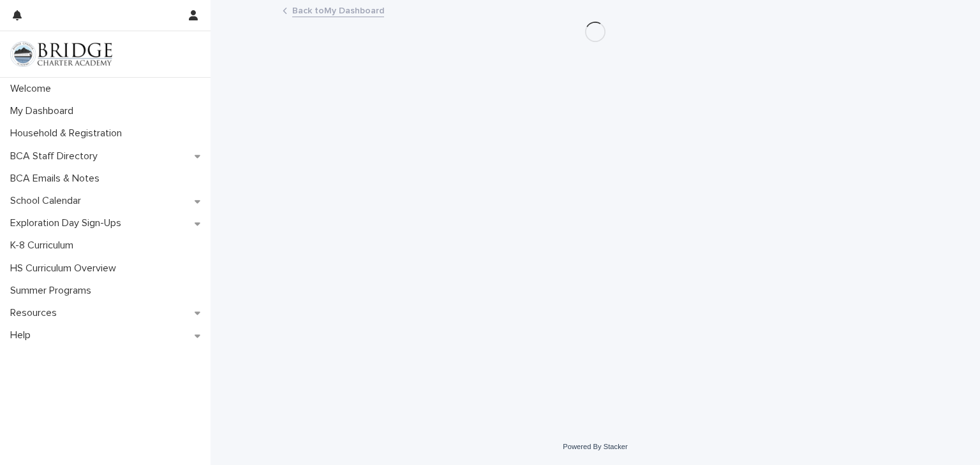 The image size is (980, 465). Describe the element at coordinates (44, 245) in the screenshot. I see `p: K-8 Curriculum` at that location.